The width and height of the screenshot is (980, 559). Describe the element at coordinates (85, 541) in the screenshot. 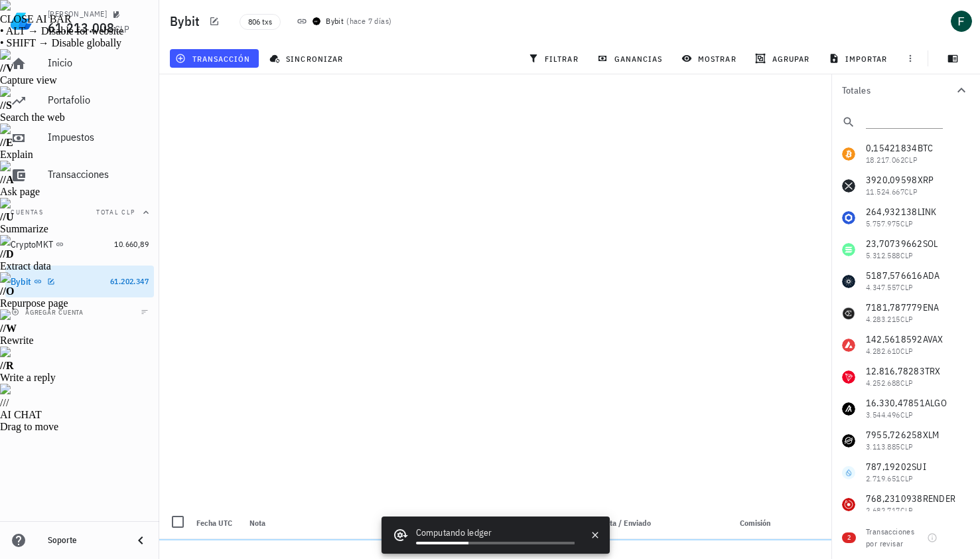

I see `div: Soporte` at that location.